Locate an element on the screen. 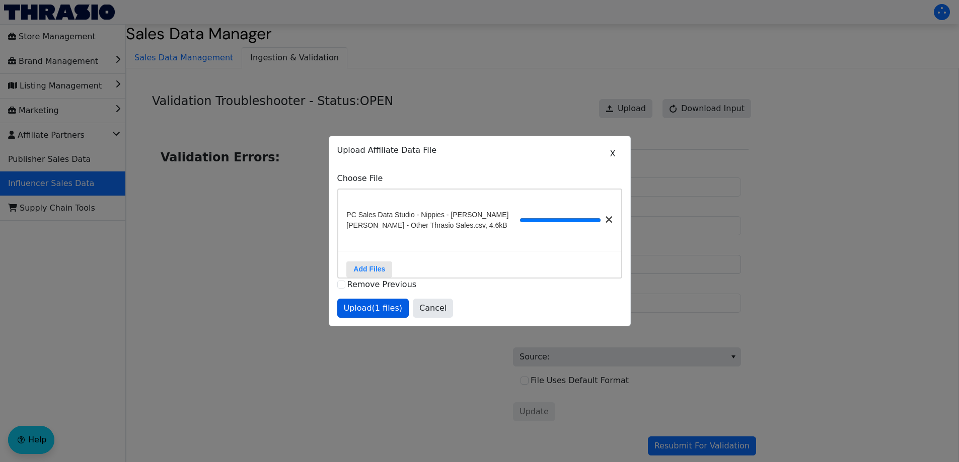 Image resolution: width=959 pixels, height=462 pixels. span: Cancel is located at coordinates (433, 308).